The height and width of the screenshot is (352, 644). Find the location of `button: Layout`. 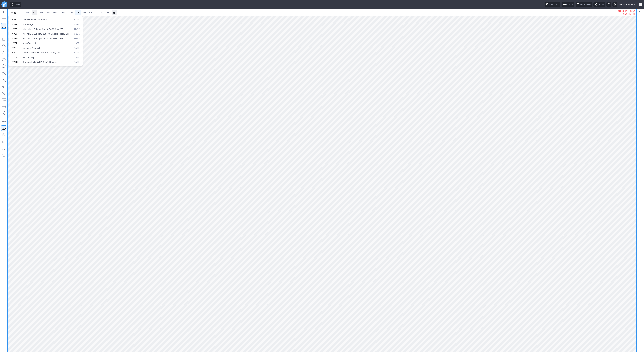

button: Layout is located at coordinates (568, 4).